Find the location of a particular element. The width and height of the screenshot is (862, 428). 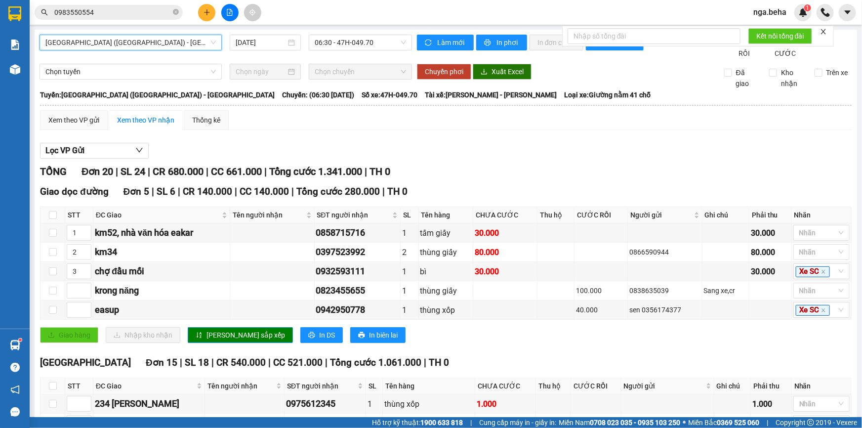

span: Tổng cước 1.341.000 is located at coordinates (316, 171).